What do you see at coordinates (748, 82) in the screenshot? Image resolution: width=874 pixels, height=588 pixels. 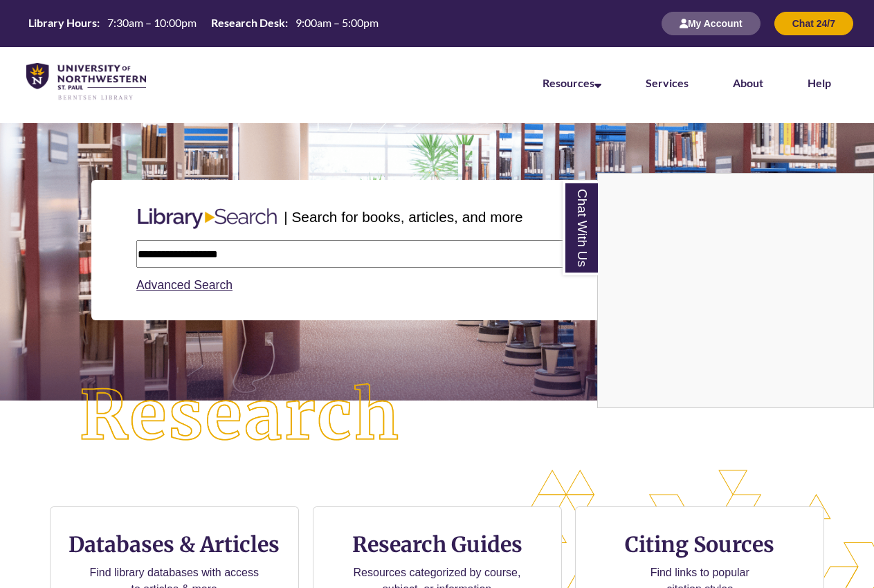 I see `a: About` at bounding box center [748, 82].